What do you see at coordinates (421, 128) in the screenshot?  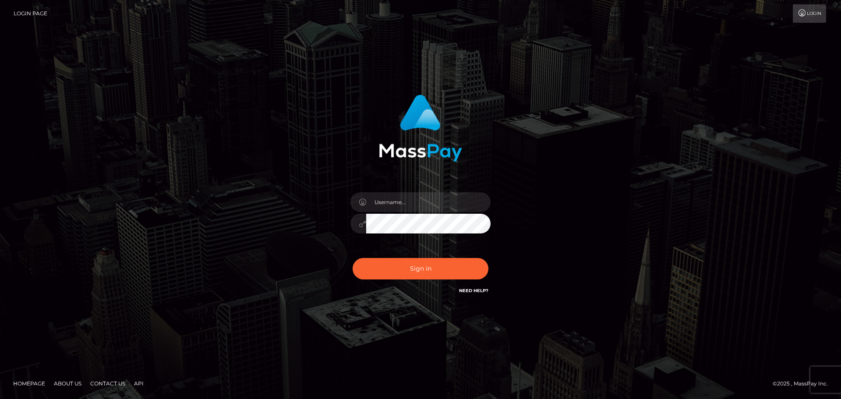 I see `img: MassPay Login` at bounding box center [421, 128].